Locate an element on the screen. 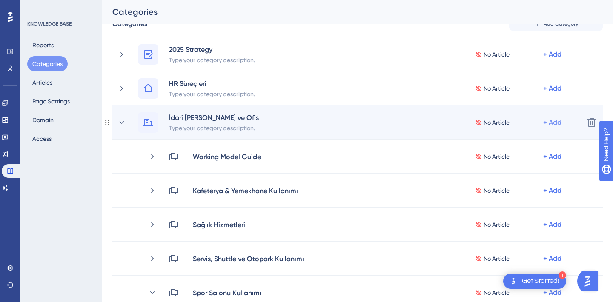 The width and height of the screenshot is (613, 302). button: Add Category is located at coordinates (556, 24).